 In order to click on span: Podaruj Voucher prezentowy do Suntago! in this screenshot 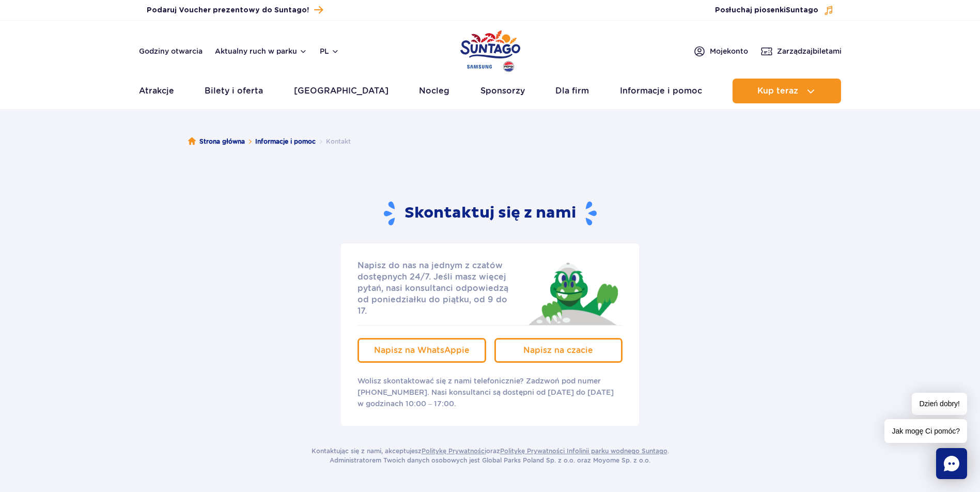, I will do `click(228, 10)`.